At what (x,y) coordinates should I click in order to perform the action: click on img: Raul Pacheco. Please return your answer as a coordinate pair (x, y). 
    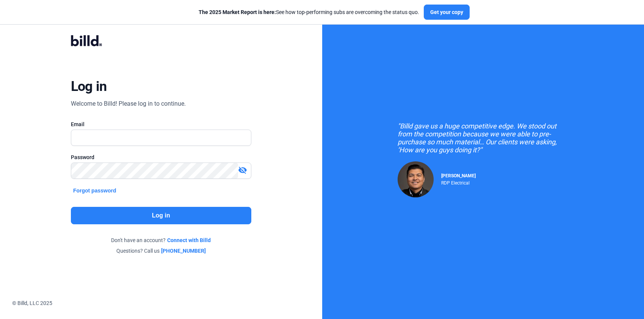
    Looking at the image, I should click on (415, 180).